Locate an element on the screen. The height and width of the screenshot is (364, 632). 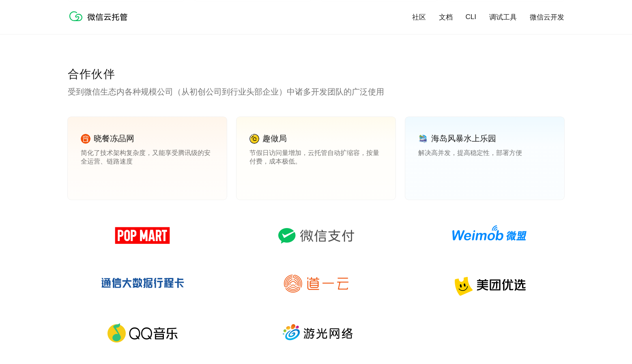
p: 趣做局 is located at coordinates (275, 138).